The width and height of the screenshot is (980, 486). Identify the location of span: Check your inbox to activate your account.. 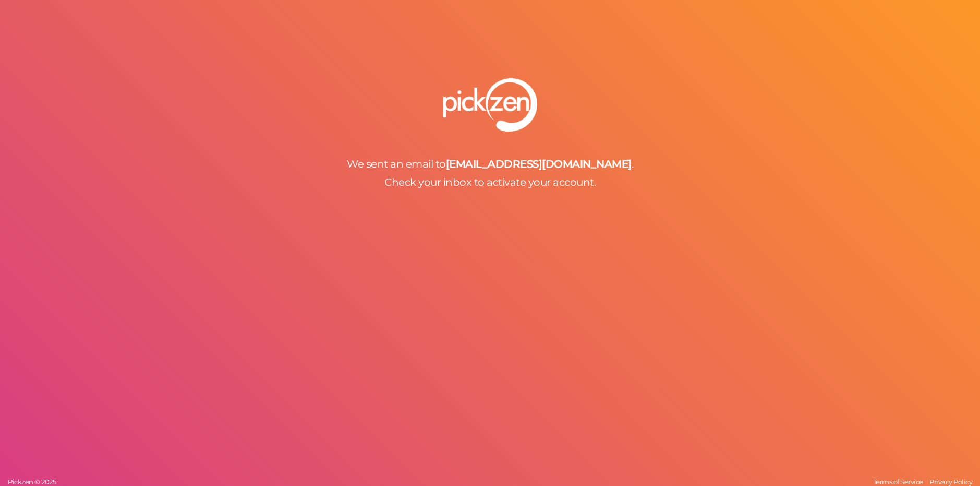
(490, 182).